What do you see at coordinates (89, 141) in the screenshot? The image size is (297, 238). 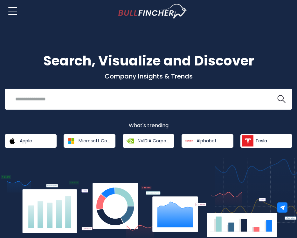 I see `a: Microsoft Corporation` at bounding box center [89, 141].